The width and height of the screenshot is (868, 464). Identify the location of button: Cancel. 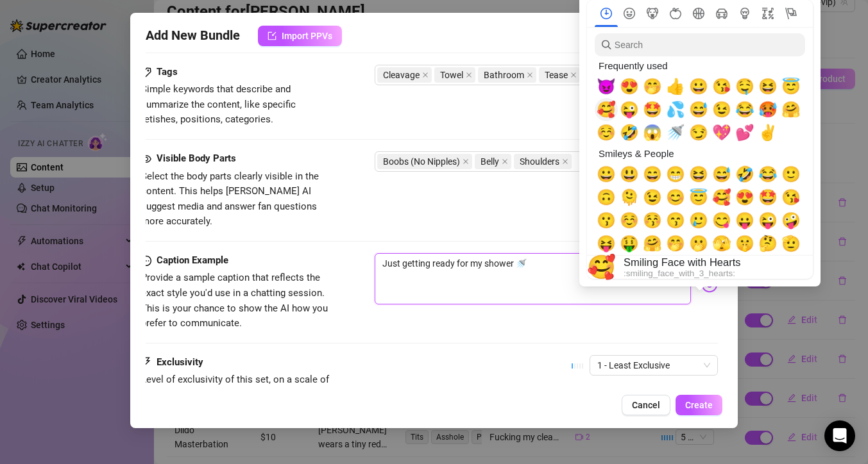
(646, 405).